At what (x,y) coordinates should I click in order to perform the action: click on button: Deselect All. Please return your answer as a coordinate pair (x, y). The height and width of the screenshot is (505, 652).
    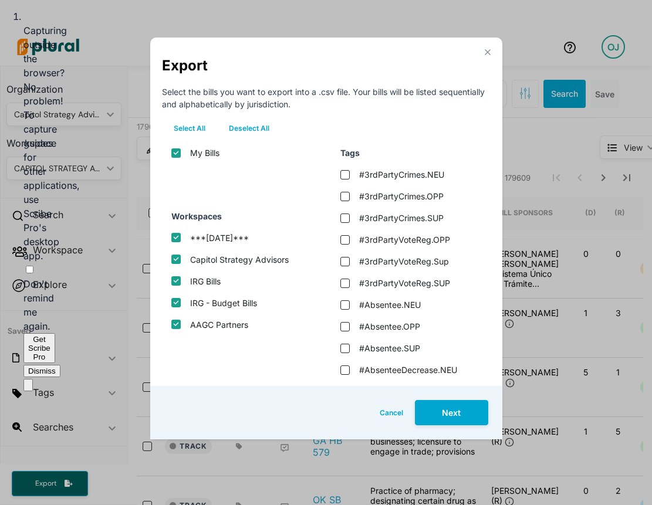
    Looking at the image, I should click on (249, 129).